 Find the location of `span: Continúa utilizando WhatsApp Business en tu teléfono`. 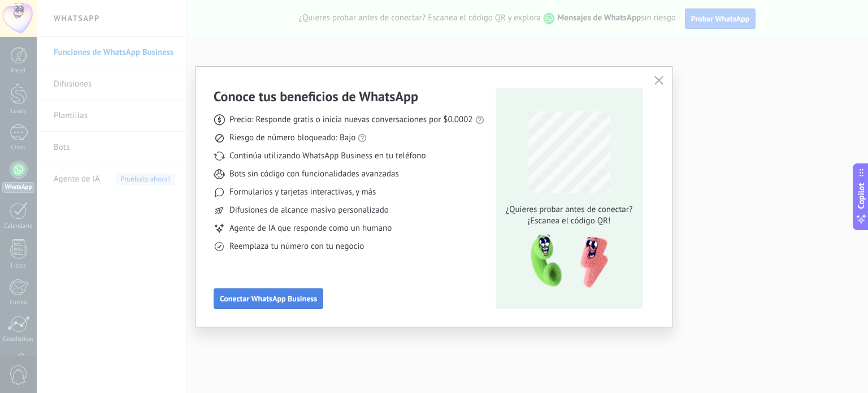

span: Continúa utilizando WhatsApp Business en tu teléfono is located at coordinates (327, 156).